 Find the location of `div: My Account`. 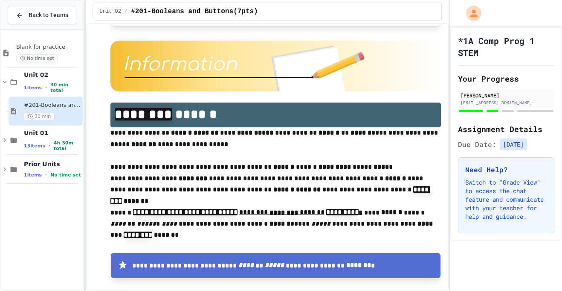

div: My Account is located at coordinates (471, 13).